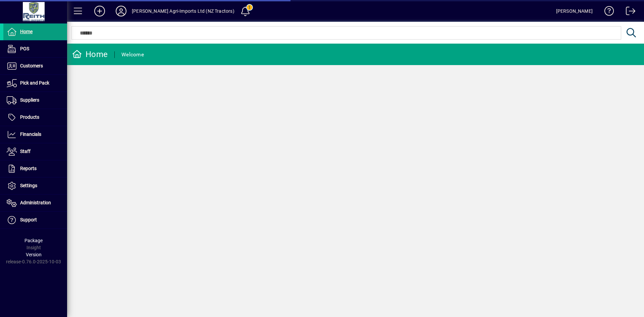  I want to click on a: Administration, so click(35, 203).